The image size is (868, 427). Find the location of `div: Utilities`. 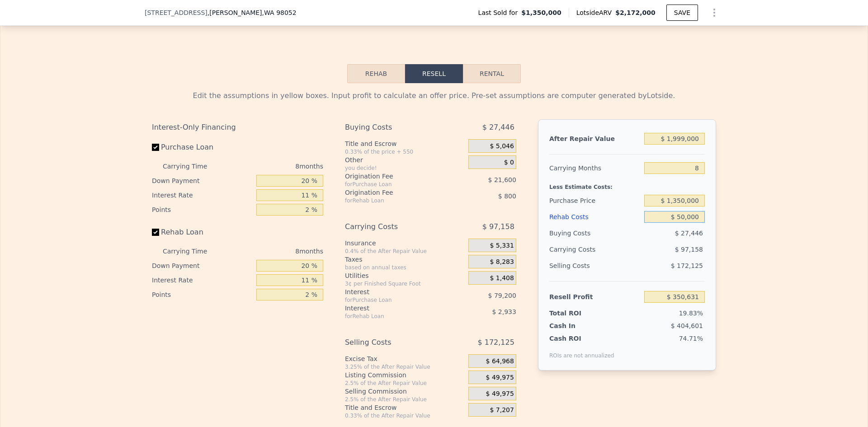

div: Utilities is located at coordinates (405, 276).